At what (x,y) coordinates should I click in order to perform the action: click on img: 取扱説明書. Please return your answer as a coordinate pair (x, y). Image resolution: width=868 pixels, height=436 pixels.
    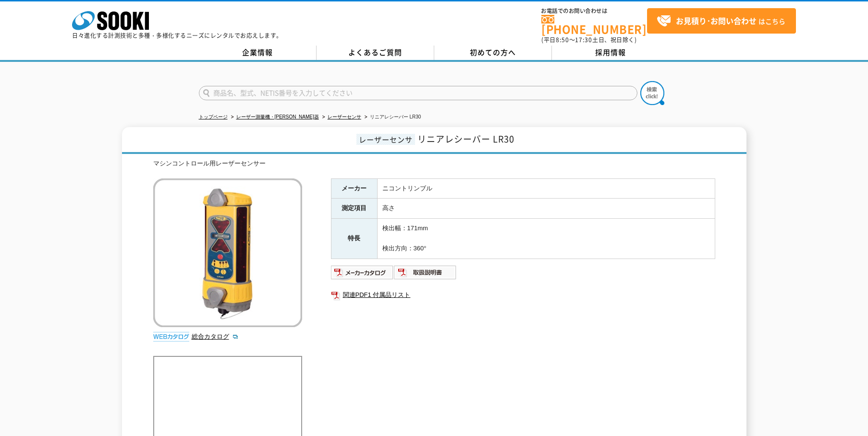
    Looking at the image, I should click on (425, 272).